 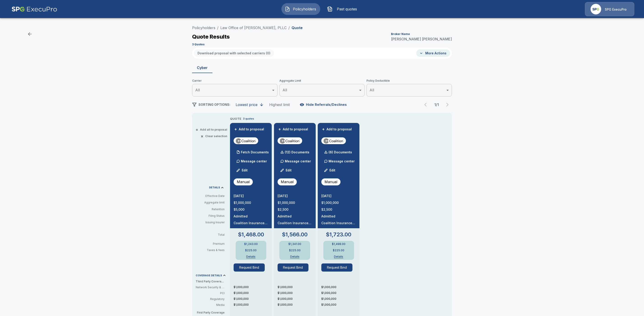 What do you see at coordinates (212, 313) in the screenshot?
I see `p: First Party Coverage` at bounding box center [212, 313].